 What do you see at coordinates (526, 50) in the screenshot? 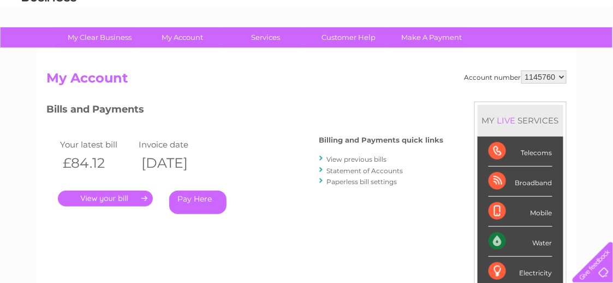
I see `a: Blog` at bounding box center [526, 50].